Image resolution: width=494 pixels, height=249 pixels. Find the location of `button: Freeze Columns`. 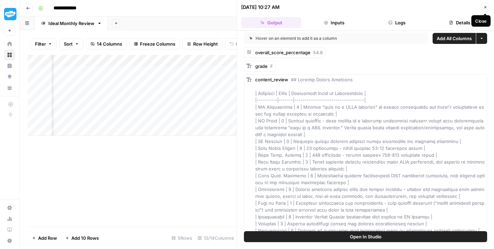

button: Freeze Columns is located at coordinates (154, 44).